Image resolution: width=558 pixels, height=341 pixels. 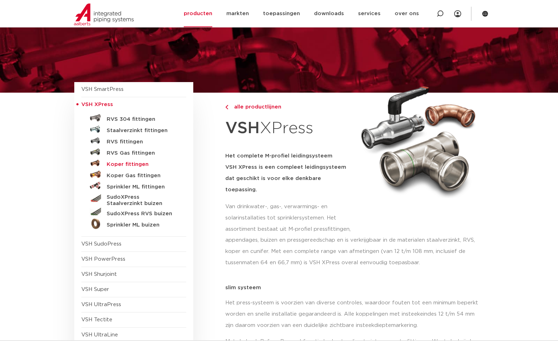 What do you see at coordinates (141, 187) in the screenshot?
I see `h5: Sprinkler ML fittingen` at bounding box center [141, 187].